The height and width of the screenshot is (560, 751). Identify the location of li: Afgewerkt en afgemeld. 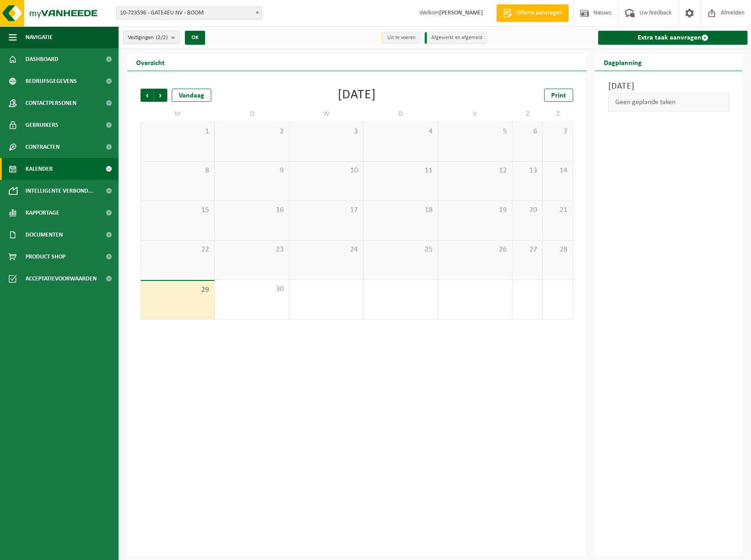
(456, 38).